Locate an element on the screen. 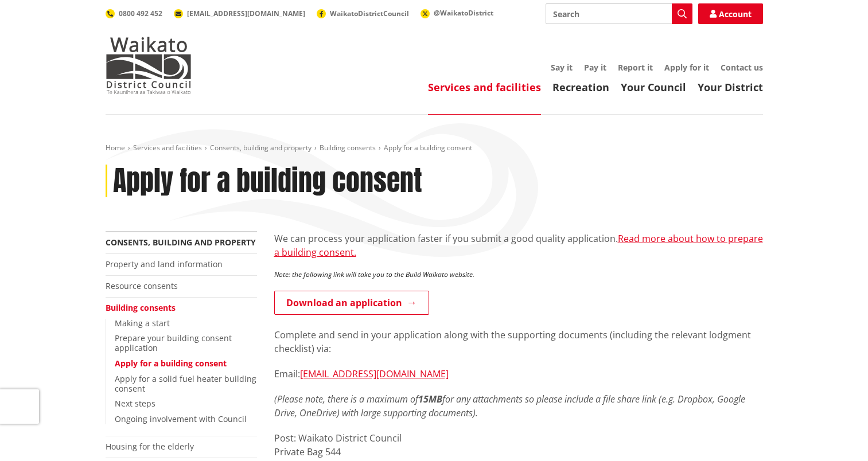  a: Ongoing involvement with Council is located at coordinates (181, 418).